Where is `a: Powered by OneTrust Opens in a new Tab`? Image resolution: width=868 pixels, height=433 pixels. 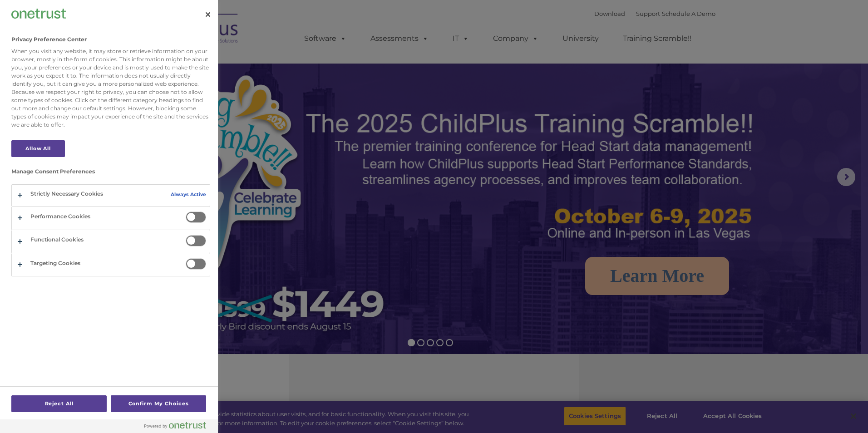
a: Powered by OneTrust Opens in a new Tab is located at coordinates (179, 427).